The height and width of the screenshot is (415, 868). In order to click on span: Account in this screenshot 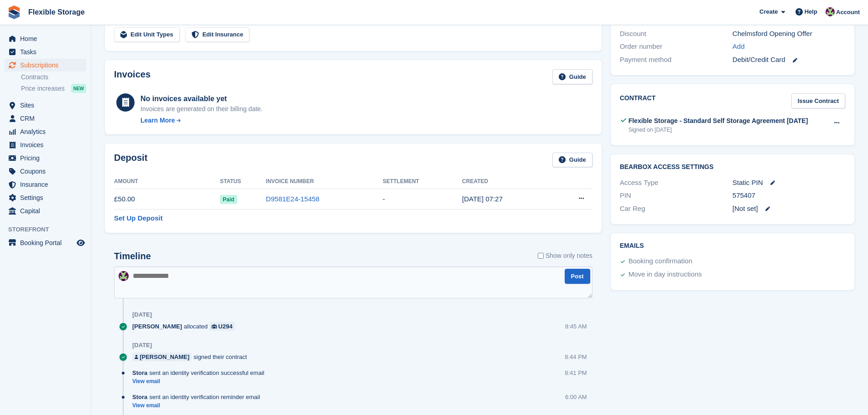, I will do `click(848, 12)`.